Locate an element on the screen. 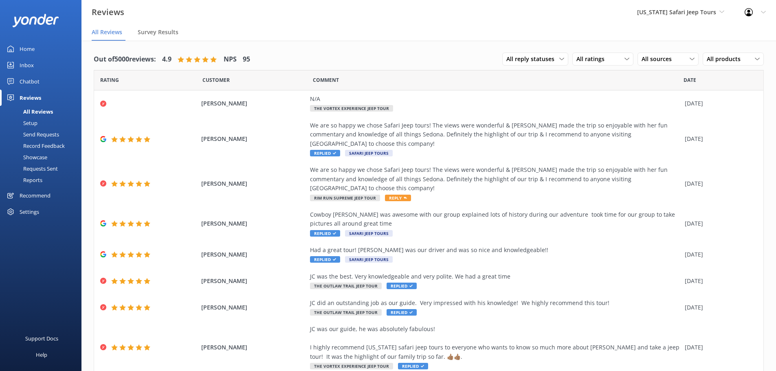 This screenshot has width=776, height=371. a: All Reviews is located at coordinates (43, 112).